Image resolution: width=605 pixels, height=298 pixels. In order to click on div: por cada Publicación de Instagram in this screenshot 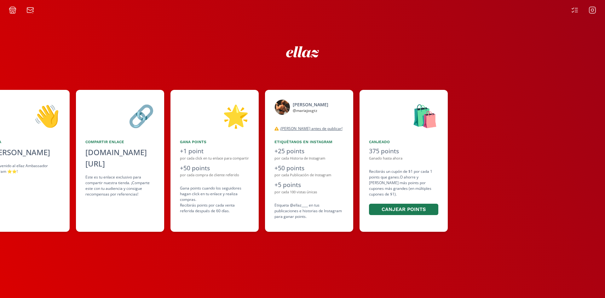, I will do `click(309, 175)`.